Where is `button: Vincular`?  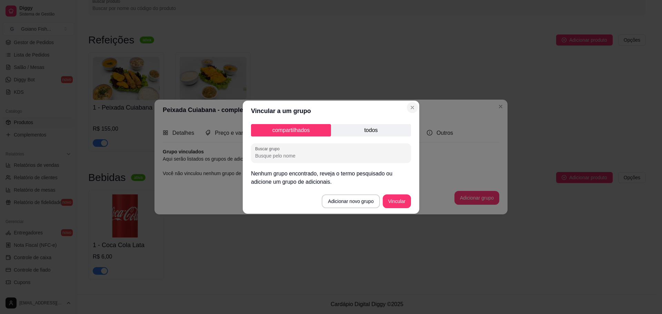
button: Vincular is located at coordinates (397, 201).